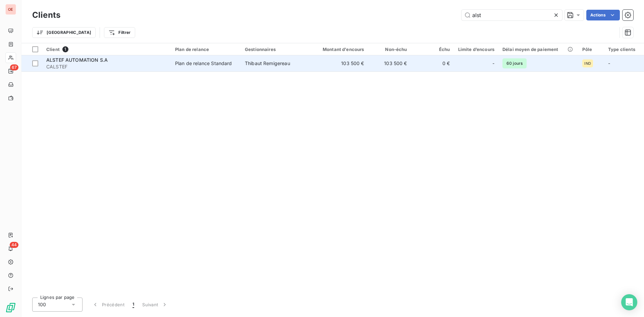 The image size is (644, 317). Describe the element at coordinates (204, 63) in the screenshot. I see `div: Plan de relance Standard` at that location.